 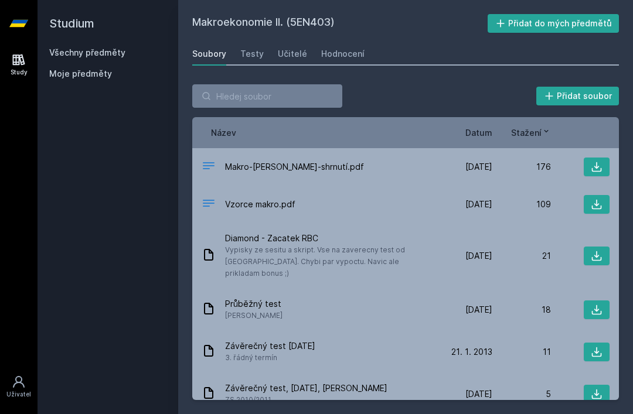 What do you see at coordinates (19, 387) in the screenshot?
I see `a: Uživatel` at bounding box center [19, 387].